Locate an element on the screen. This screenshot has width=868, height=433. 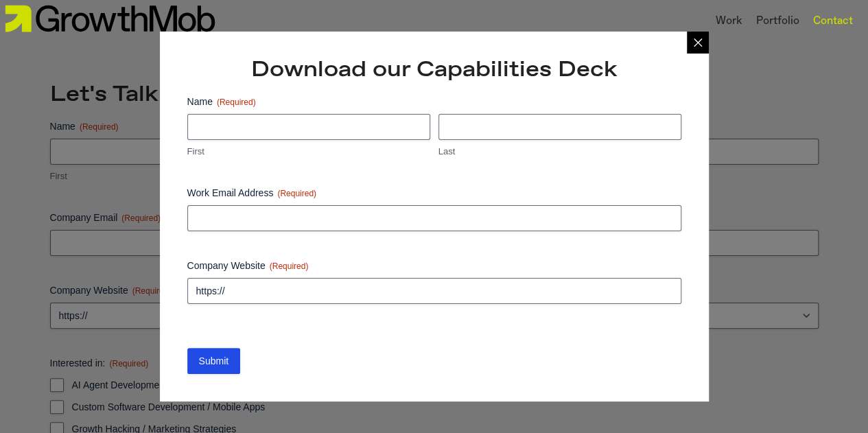
label: Company Website is located at coordinates (434, 266).